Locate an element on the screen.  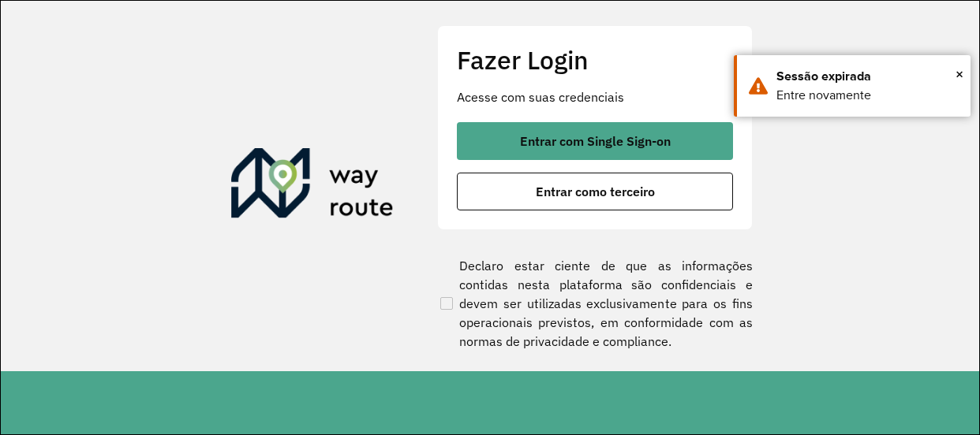
button: Close is located at coordinates (959, 74).